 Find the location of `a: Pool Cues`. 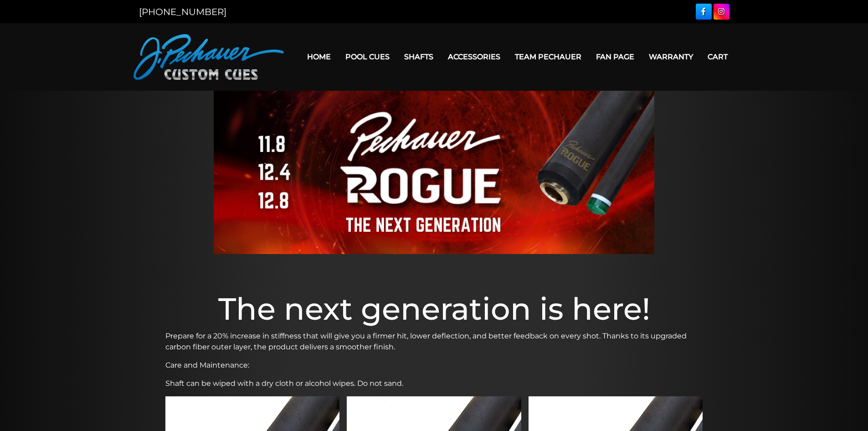

a: Pool Cues is located at coordinates (367, 56).